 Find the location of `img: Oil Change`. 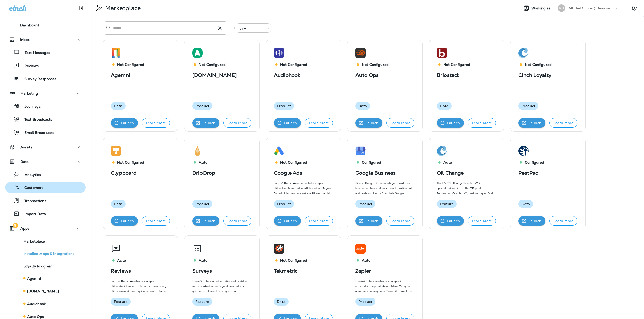

img: Oil Change is located at coordinates (442, 151).